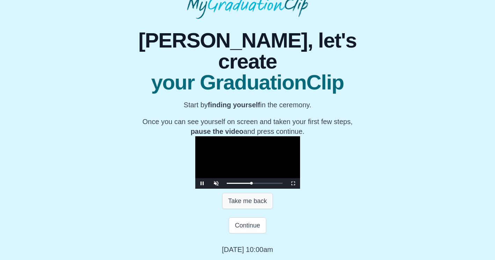  I want to click on span: your GraduationClip, so click(247, 82).